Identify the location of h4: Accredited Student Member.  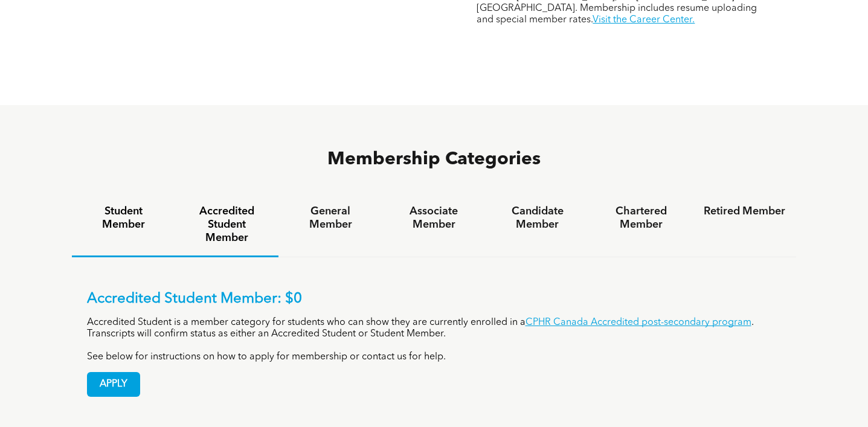
(226, 225).